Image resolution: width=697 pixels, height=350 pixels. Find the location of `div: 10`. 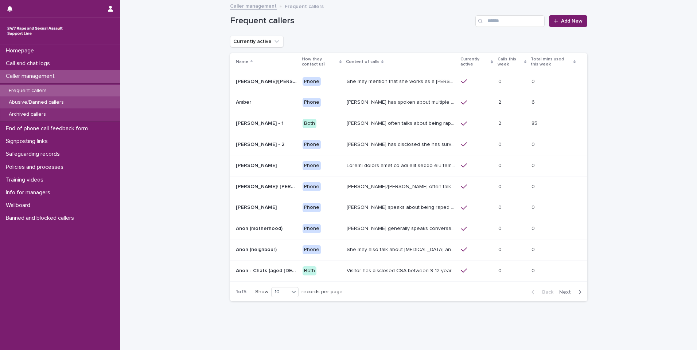

div: 10 is located at coordinates (280, 292).